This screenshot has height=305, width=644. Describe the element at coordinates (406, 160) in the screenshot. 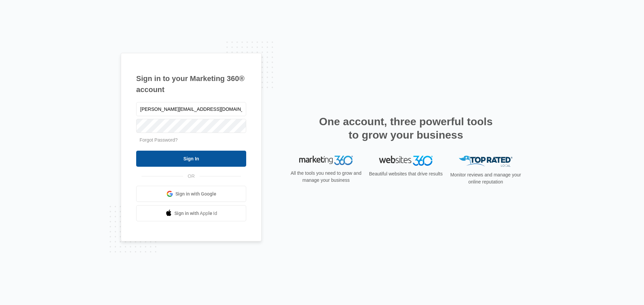

I see `img: Websites 360` at that location.